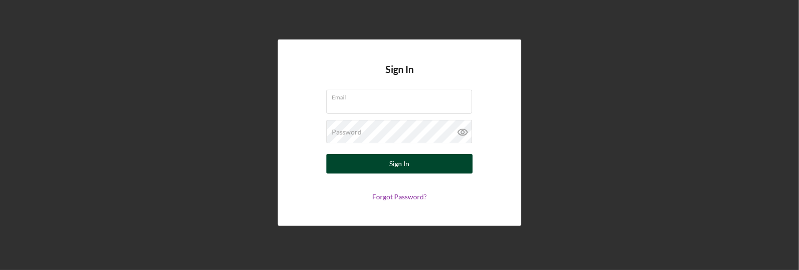 The height and width of the screenshot is (270, 799). Describe the element at coordinates (400, 164) in the screenshot. I see `button: Sign In` at that location.